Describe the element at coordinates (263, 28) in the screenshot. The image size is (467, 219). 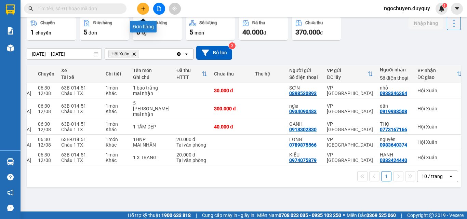
I see `button: Đã thu40.000đ` at that location.